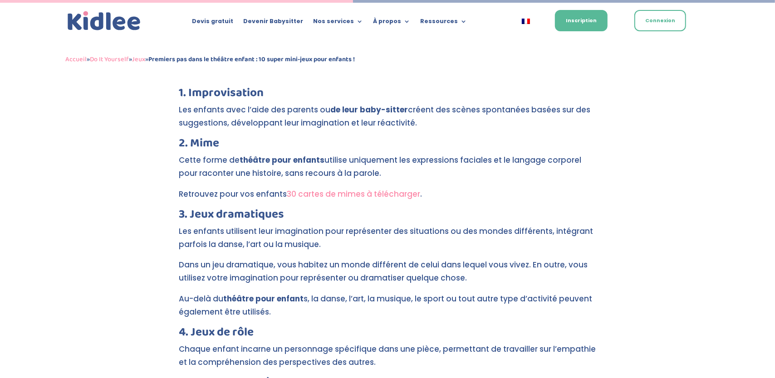  What do you see at coordinates (526, 21) in the screenshot?
I see `img: Français` at bounding box center [526, 21].